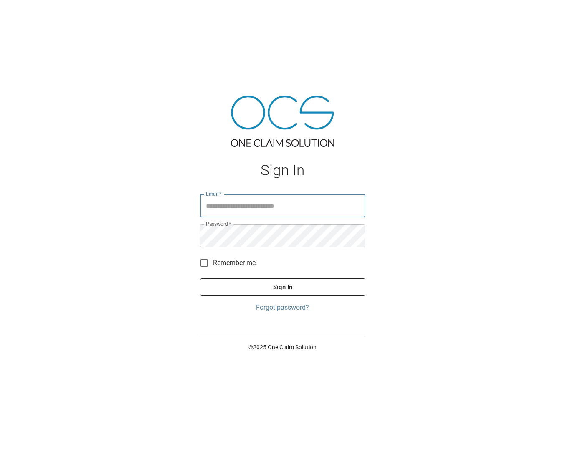 The image size is (565, 457). I want to click on a: Forgot password?, so click(283, 308).